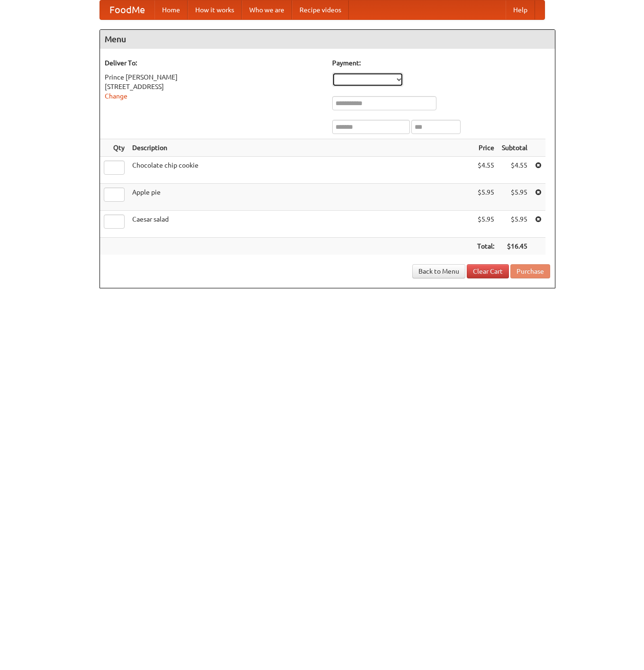 The width and height of the screenshot is (644, 670). What do you see at coordinates (215, 10) in the screenshot?
I see `a: How it works` at bounding box center [215, 10].